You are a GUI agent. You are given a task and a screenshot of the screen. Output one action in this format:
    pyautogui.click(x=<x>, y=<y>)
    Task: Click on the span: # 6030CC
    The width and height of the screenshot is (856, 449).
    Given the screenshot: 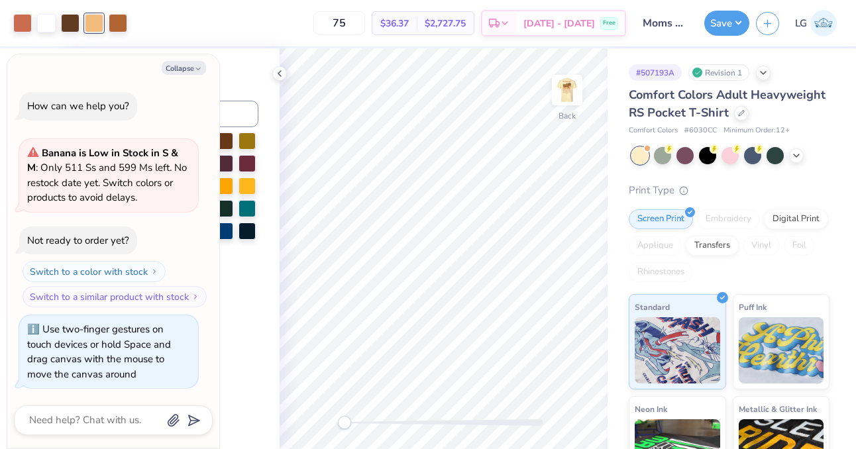 What is the action you would take?
    pyautogui.click(x=700, y=131)
    